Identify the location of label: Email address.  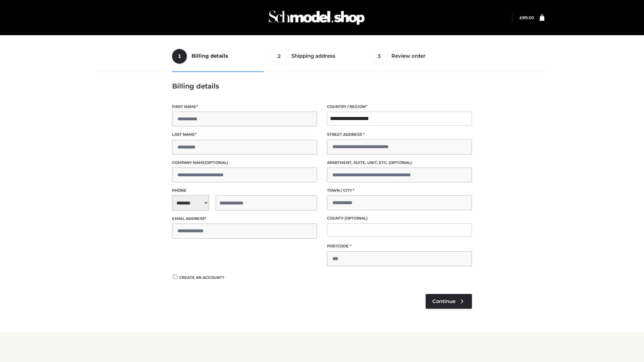
(245, 219).